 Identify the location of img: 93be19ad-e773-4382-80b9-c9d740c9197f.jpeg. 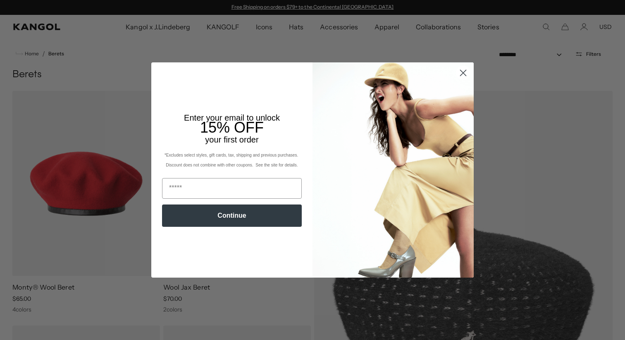
(393, 170).